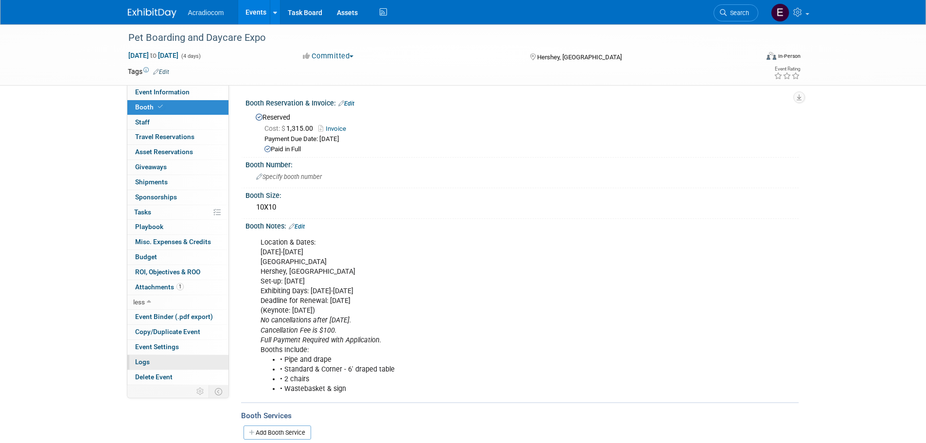 The width and height of the screenshot is (926, 443). What do you see at coordinates (206, 13) in the screenshot?
I see `span: Acradiocom` at bounding box center [206, 13].